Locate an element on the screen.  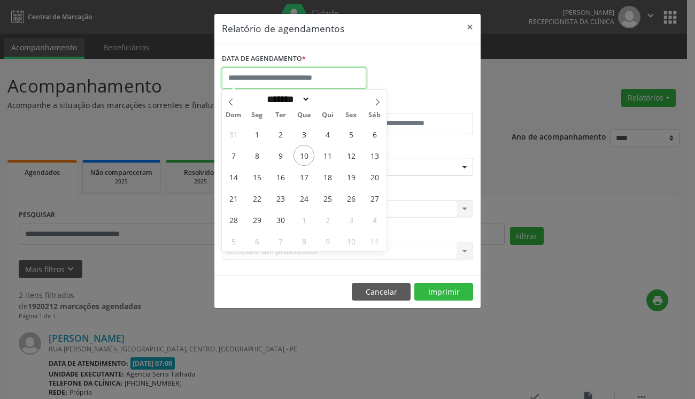
span: Outubro 1, 2025 is located at coordinates (304, 219).